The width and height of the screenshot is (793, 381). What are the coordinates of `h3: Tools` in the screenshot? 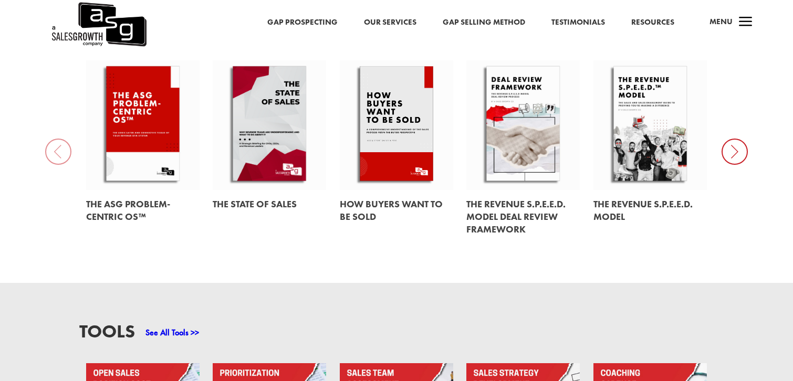 It's located at (107, 334).